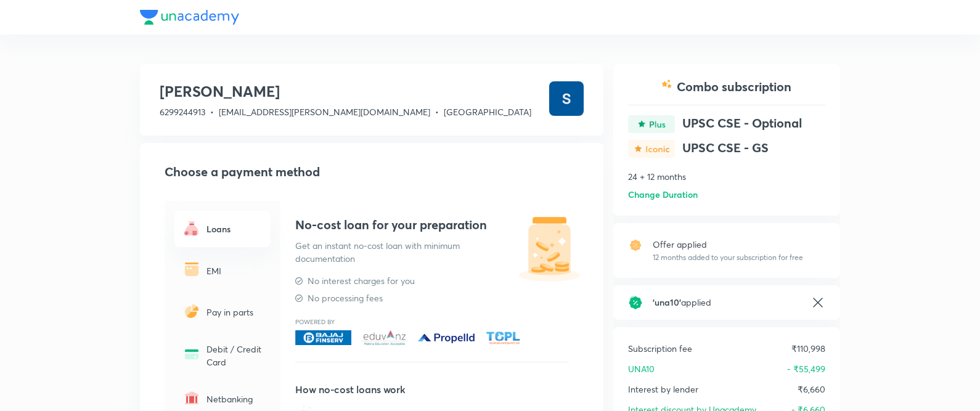 The image size is (980, 411). I want to click on p: UNA10, so click(641, 369).